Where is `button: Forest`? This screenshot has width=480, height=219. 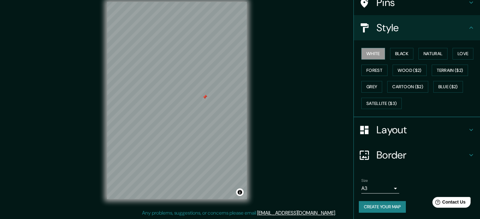 button: Forest is located at coordinates (374, 70).